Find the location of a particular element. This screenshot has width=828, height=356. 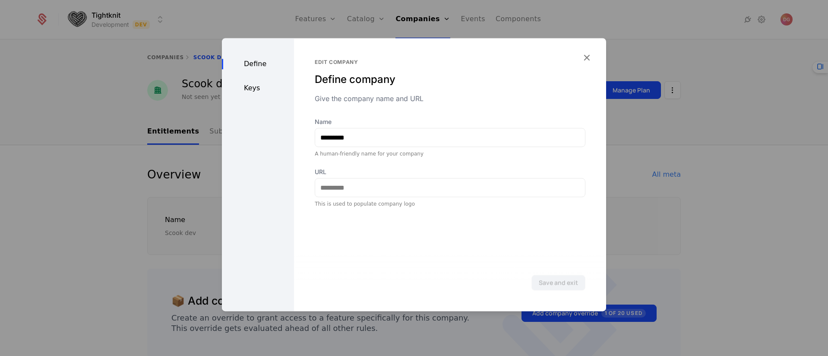

button: Save and exit is located at coordinates (558, 282).